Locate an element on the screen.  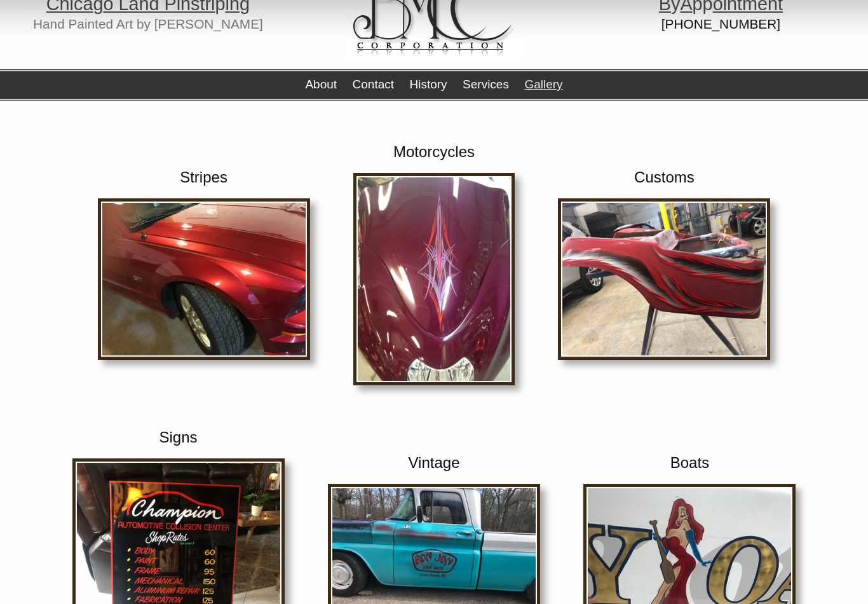
a: Boats is located at coordinates (689, 462).